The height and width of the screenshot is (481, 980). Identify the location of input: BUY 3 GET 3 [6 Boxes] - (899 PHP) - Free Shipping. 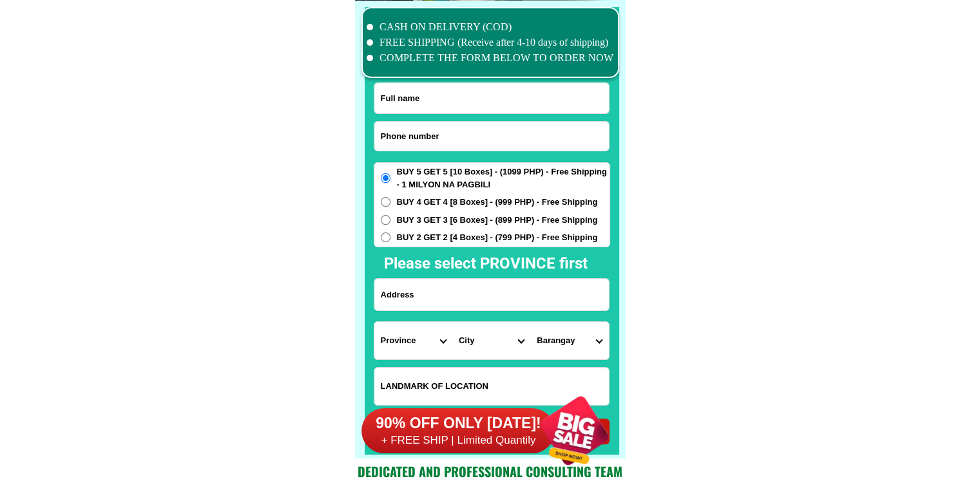
(386, 219).